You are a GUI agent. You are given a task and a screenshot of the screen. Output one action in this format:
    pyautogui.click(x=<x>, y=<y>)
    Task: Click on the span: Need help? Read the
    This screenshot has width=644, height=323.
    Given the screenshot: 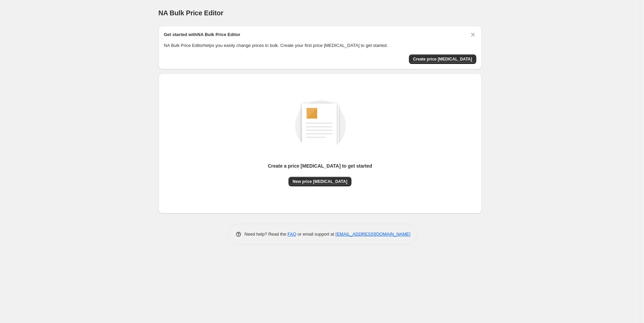 What is the action you would take?
    pyautogui.click(x=266, y=234)
    